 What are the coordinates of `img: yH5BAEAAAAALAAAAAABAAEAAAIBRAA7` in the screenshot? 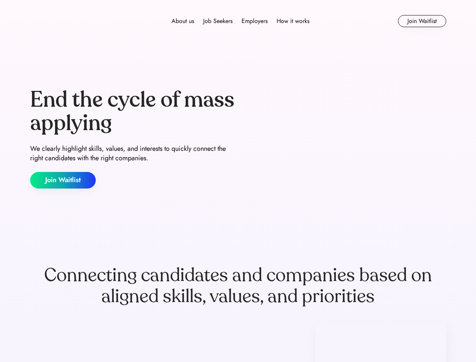 It's located at (344, 138).